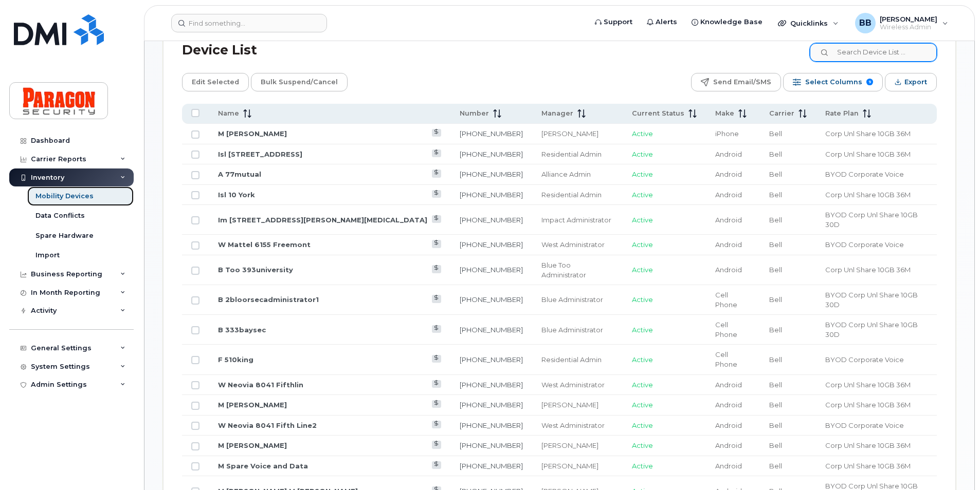  I want to click on span: 9, so click(869, 82).